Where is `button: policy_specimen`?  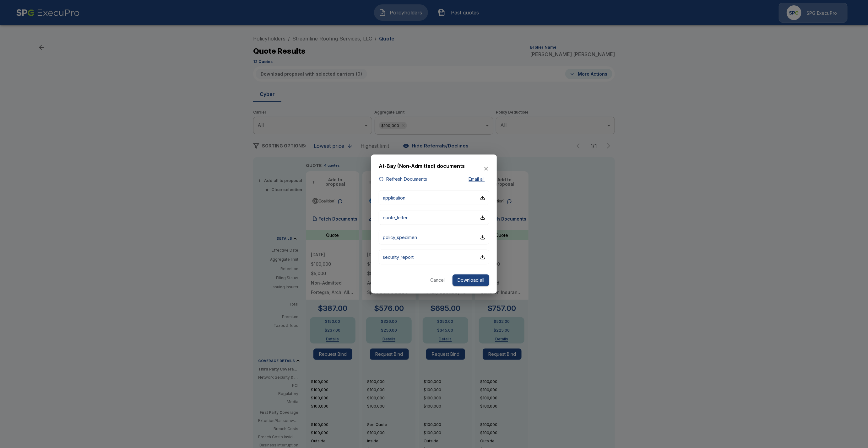 button: policy_specimen is located at coordinates (434, 237).